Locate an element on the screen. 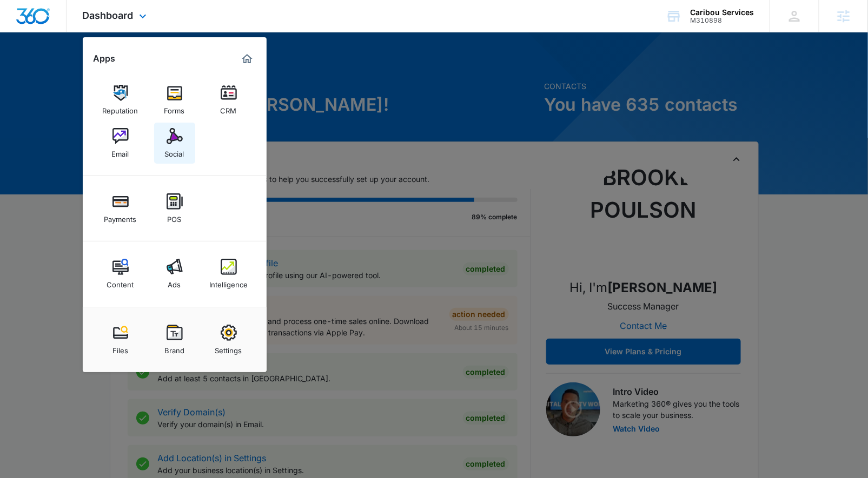  div: Social is located at coordinates (175, 151).